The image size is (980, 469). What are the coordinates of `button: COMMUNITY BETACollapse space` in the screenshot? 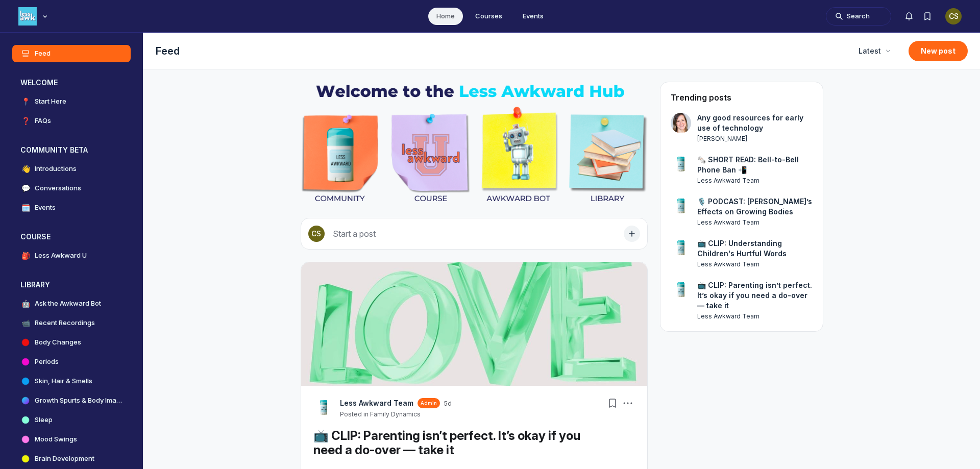 It's located at (72, 150).